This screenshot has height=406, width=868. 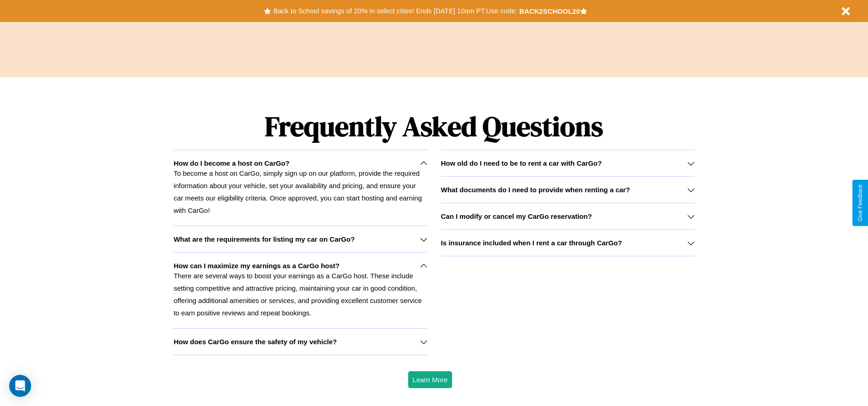 I want to click on p: To become a host on CarGo, simply sign up on our platform, provide the required information about..., so click(x=300, y=192).